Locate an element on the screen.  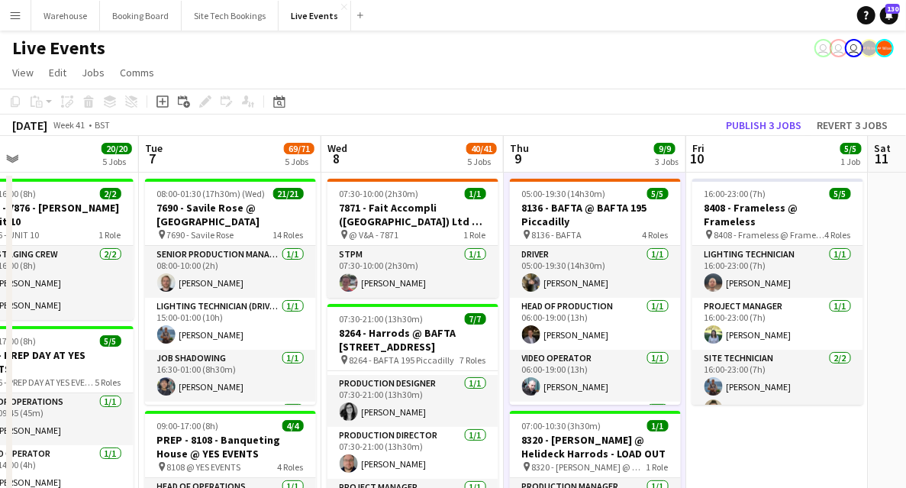
h1: Live Events is located at coordinates (59, 48).